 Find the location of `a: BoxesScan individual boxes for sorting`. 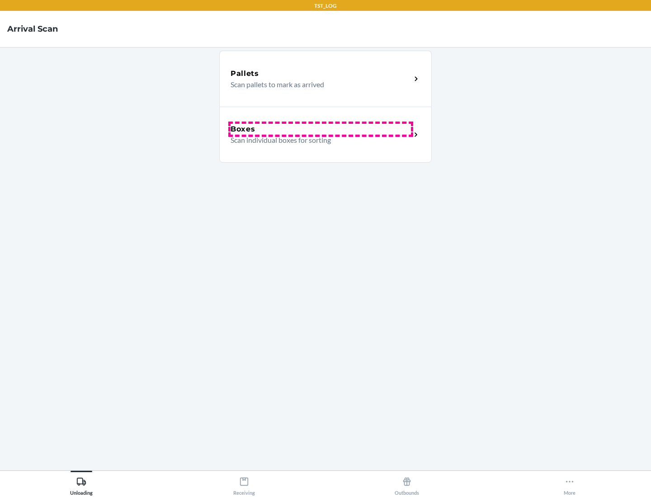

a: BoxesScan individual boxes for sorting is located at coordinates (325, 135).